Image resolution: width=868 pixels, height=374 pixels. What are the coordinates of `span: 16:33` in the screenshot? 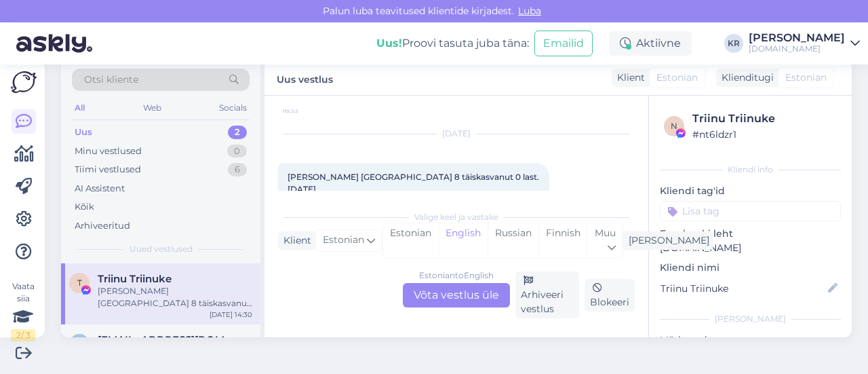 It's located at (307, 110).